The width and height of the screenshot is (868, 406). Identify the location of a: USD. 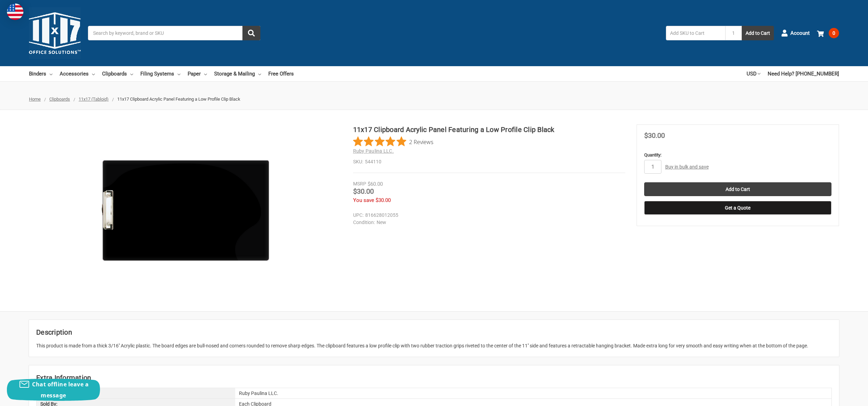
(753, 74).